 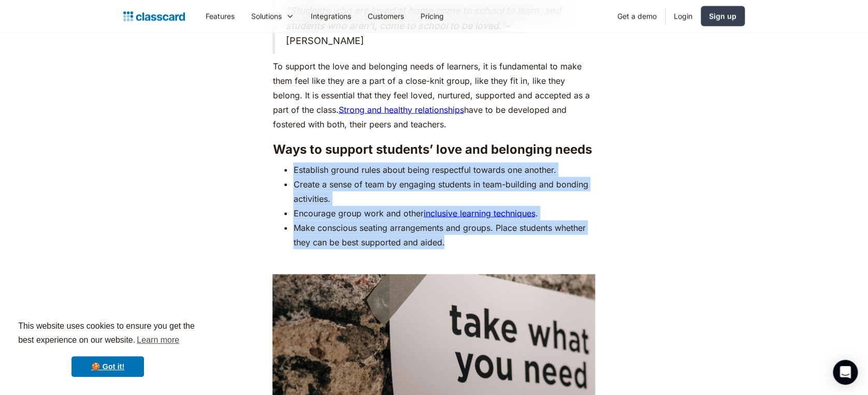 What do you see at coordinates (722, 16) in the screenshot?
I see `div: Sign up` at bounding box center [722, 16].